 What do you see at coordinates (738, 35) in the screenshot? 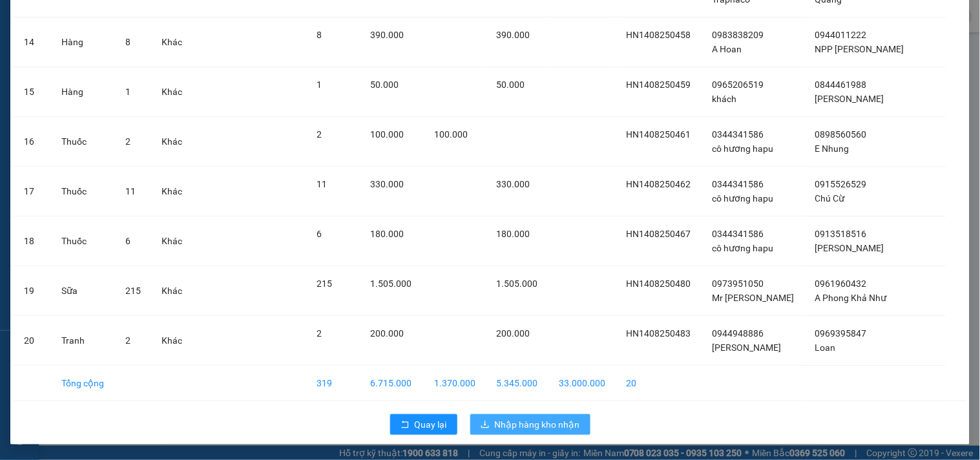
I see `span: 0983838209` at bounding box center [738, 35].